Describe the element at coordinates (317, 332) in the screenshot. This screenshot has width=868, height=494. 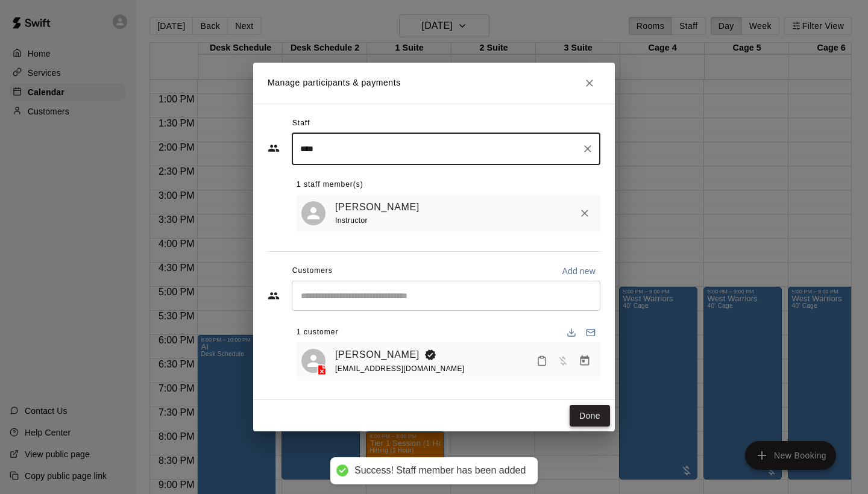
I see `span: 1 customer` at that location.